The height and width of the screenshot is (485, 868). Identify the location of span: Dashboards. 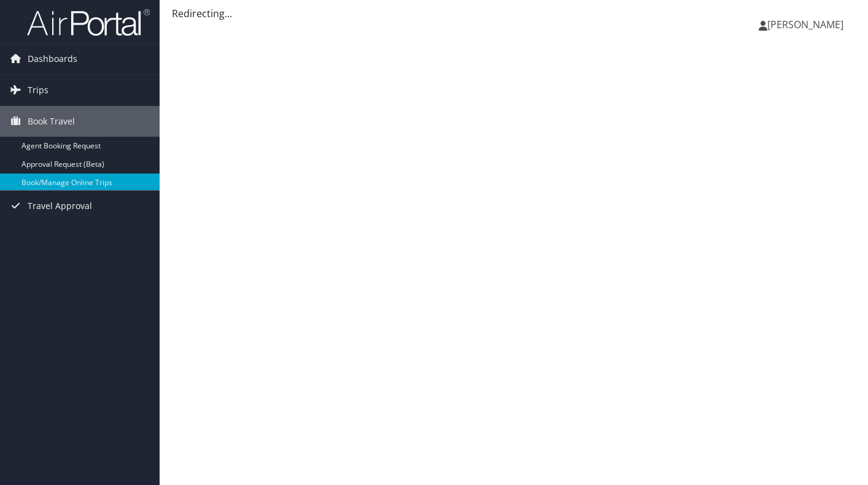
(52, 59).